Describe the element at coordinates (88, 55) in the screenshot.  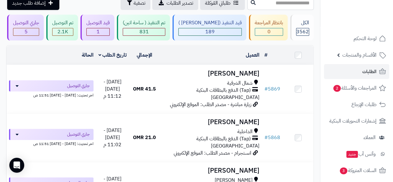
I see `a: الحالة` at that location.